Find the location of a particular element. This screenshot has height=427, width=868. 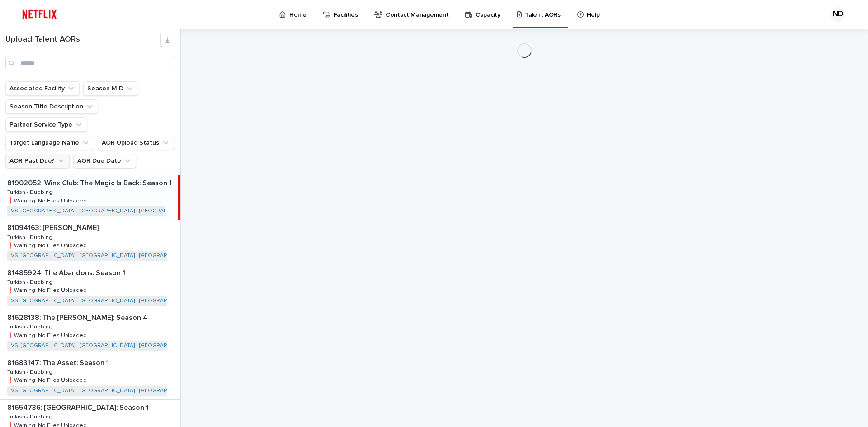

p: 81485924: The Abandons: Season 1 is located at coordinates (67, 272).